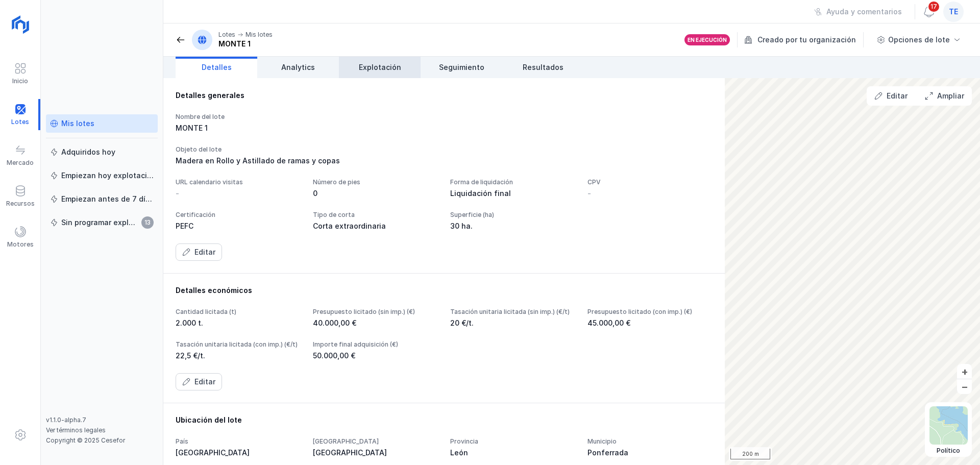 The height and width of the screenshot is (465, 980). Describe the element at coordinates (650, 182) in the screenshot. I see `div: CPV` at that location.